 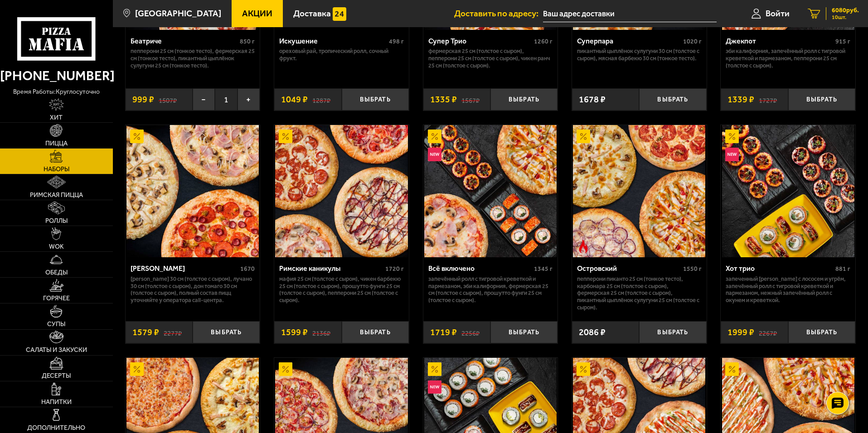 What do you see at coordinates (56, 117) in the screenshot?
I see `span: Хит` at bounding box center [56, 117].